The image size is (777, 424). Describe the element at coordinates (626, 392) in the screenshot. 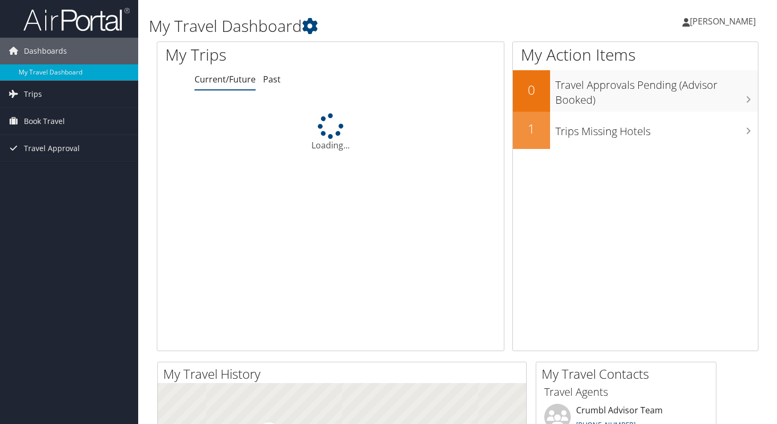

I see `h3: Travel Agents` at that location.